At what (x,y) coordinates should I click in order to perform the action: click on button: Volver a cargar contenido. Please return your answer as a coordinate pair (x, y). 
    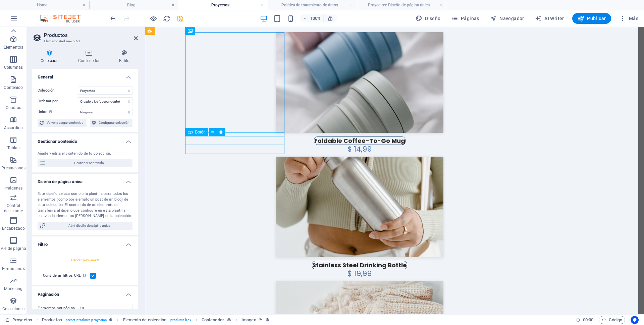
    Looking at the image, I should click on (62, 123).